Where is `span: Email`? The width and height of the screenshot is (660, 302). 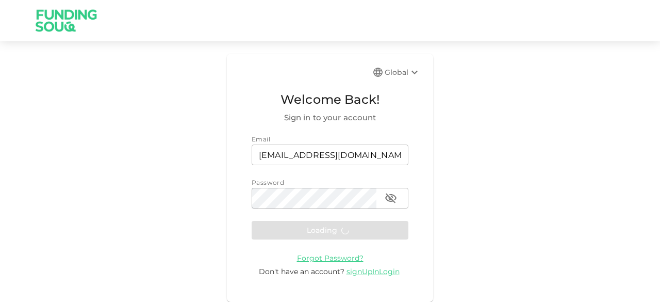
span: Email is located at coordinates (261, 139).